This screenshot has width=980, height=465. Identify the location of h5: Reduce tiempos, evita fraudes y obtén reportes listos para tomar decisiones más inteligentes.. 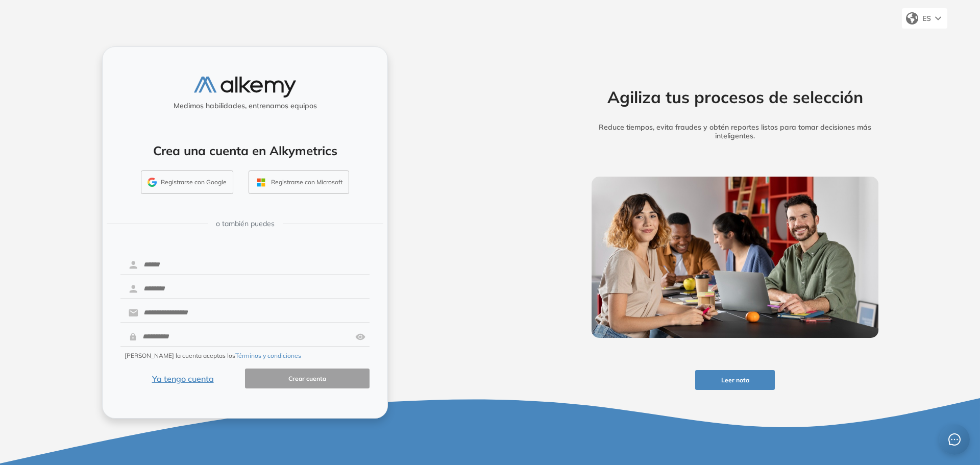
(735, 131).